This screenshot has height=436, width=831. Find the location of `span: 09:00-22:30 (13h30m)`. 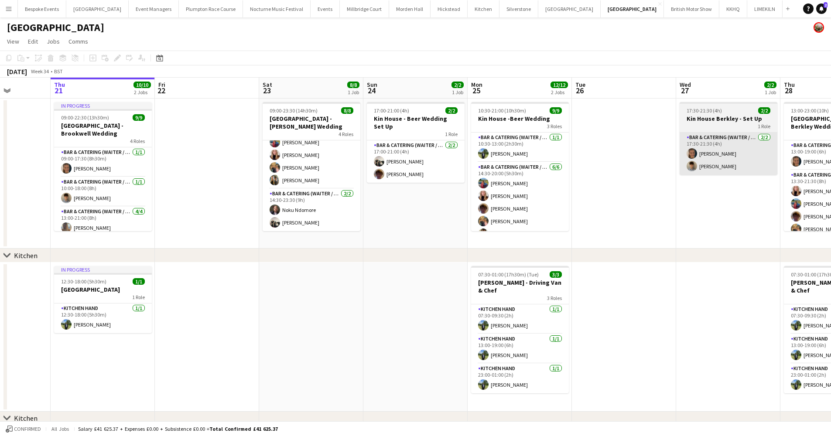

span: 09:00-22:30 (13h30m) is located at coordinates (85, 117).